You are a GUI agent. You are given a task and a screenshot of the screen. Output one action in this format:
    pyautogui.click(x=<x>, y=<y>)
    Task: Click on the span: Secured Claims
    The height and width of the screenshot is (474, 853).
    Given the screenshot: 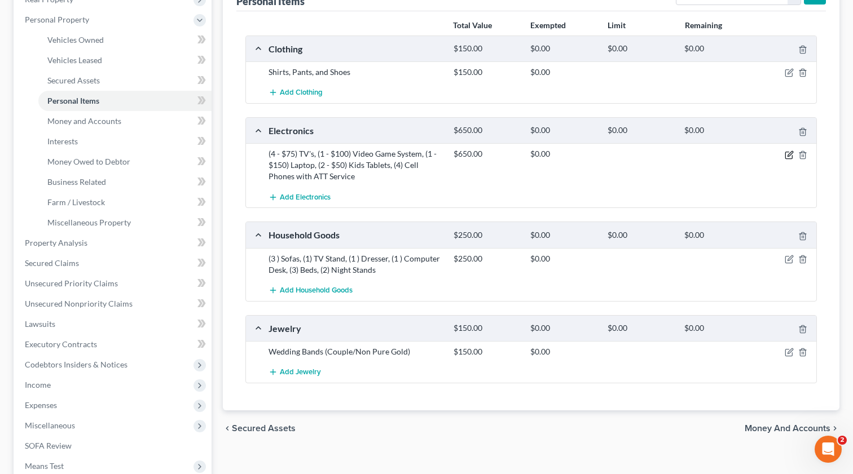 What is the action you would take?
    pyautogui.click(x=52, y=263)
    